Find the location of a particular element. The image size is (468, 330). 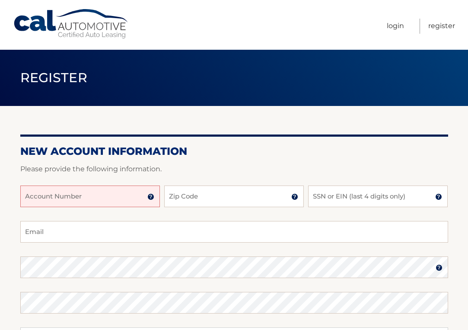

span: Register is located at coordinates (54, 77).